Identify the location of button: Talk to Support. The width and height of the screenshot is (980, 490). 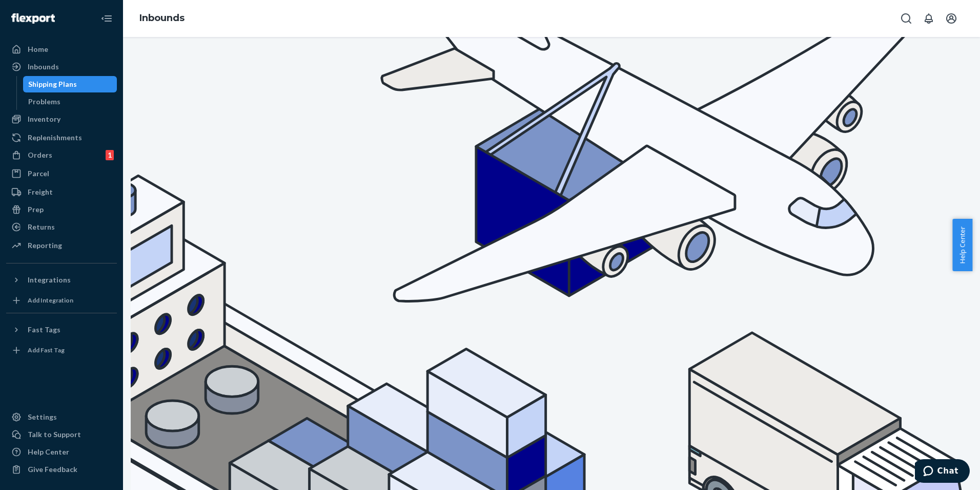
(62, 434).